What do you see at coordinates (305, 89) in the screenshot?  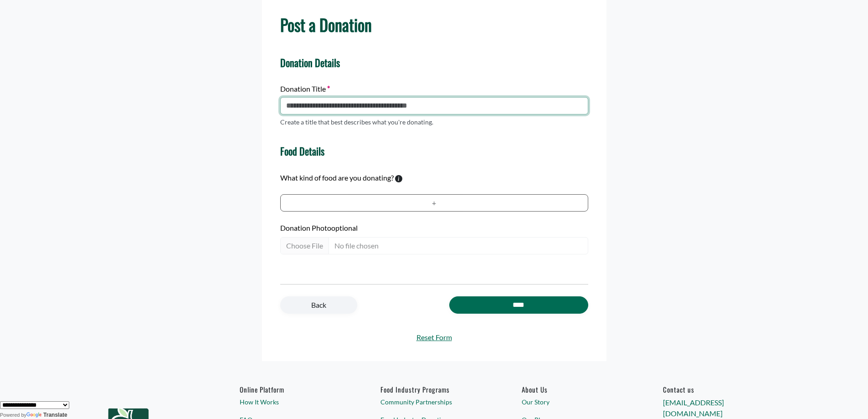 I see `label: Donation Title` at bounding box center [305, 89].